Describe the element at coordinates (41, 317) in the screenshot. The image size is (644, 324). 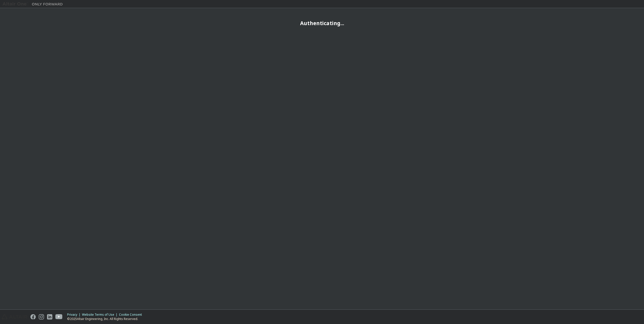
I see `img: instagram.svg` at that location.